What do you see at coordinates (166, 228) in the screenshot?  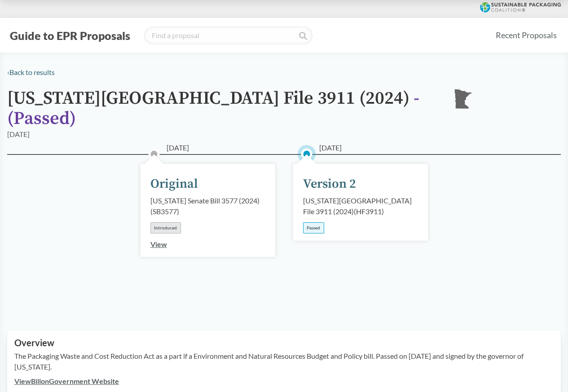 I see `div: Introduced` at bounding box center [166, 228].